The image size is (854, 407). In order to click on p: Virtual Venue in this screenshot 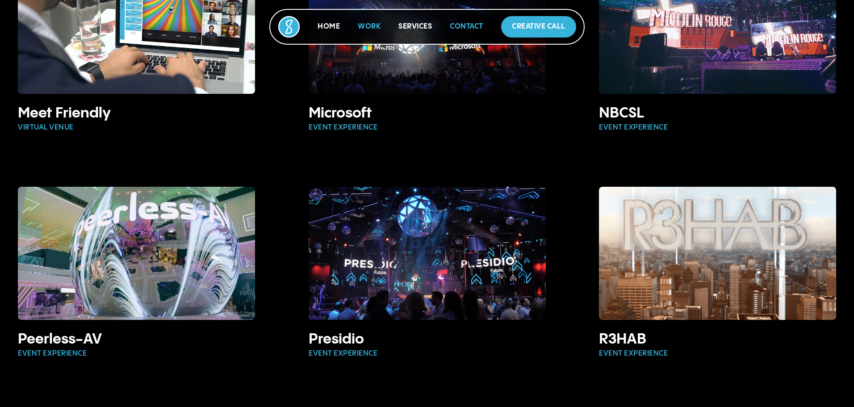, I will do `click(136, 128)`.